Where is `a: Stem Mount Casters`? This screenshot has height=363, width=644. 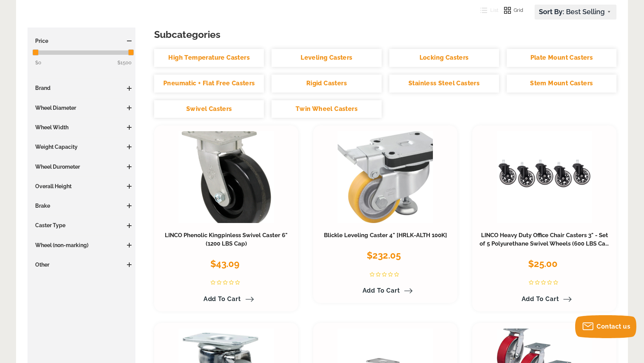
a: Stem Mount Casters is located at coordinates (561, 84).